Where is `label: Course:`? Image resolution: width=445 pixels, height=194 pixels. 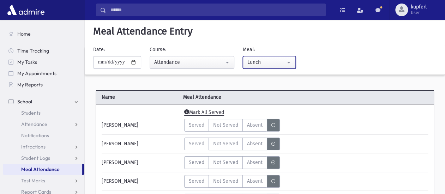
label: Course: is located at coordinates (158, 49).